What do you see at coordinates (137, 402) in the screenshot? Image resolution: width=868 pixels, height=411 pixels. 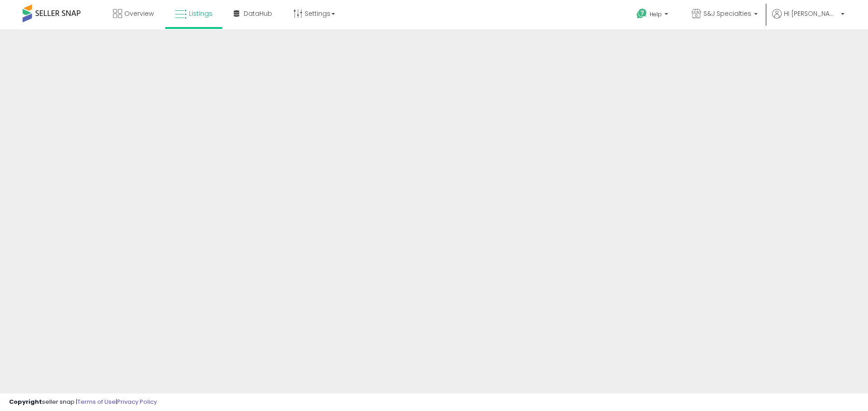 I see `a: Privacy Policy` at bounding box center [137, 402].